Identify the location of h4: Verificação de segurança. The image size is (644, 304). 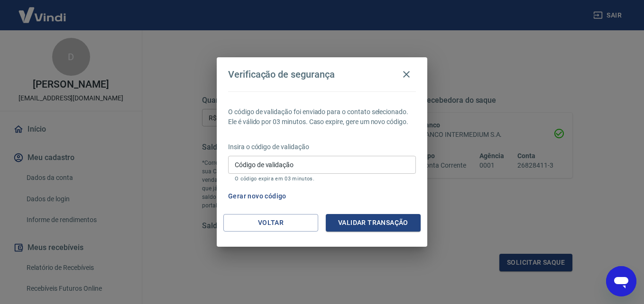
(281, 74).